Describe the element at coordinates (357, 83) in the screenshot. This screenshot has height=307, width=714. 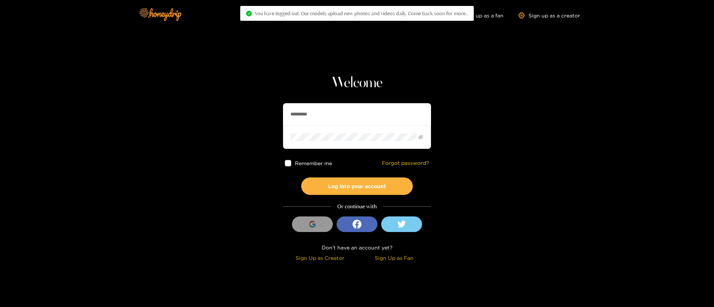
I see `h1: Welcome` at that location.